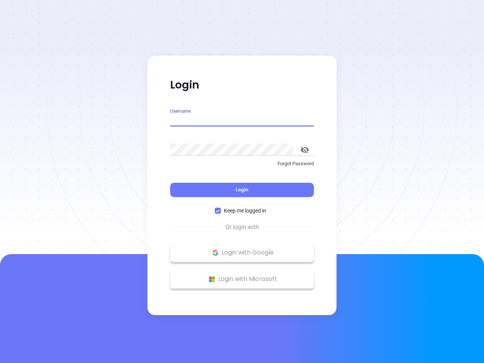 The width and height of the screenshot is (484, 363). I want to click on button: Microsoft Logo Login with Microsoft, so click(242, 279).